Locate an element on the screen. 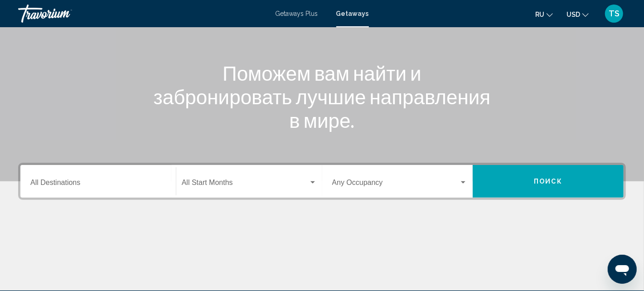 This screenshot has width=644, height=291. div: Search widget is located at coordinates (322, 182).